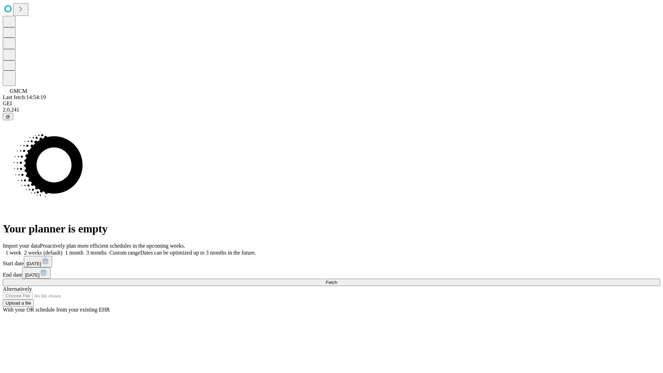 This screenshot has height=373, width=663. I want to click on div: End date, so click(332, 273).